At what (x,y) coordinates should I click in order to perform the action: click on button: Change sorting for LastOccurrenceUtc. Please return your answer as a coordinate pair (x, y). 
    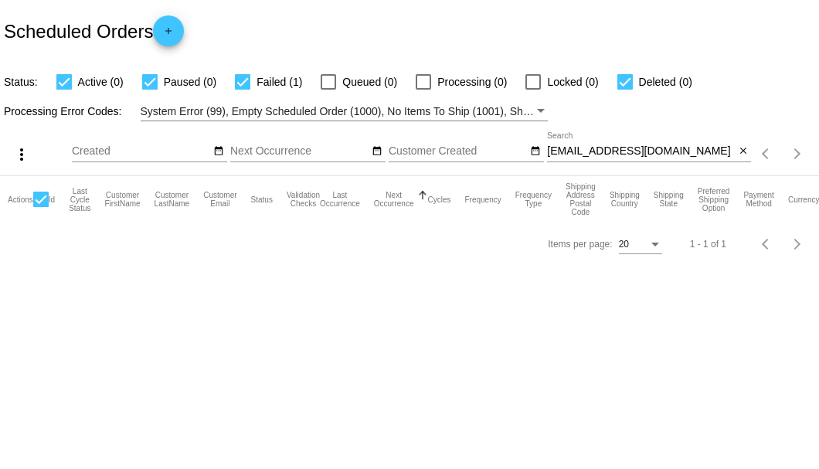
    Looking at the image, I should click on (340, 199).